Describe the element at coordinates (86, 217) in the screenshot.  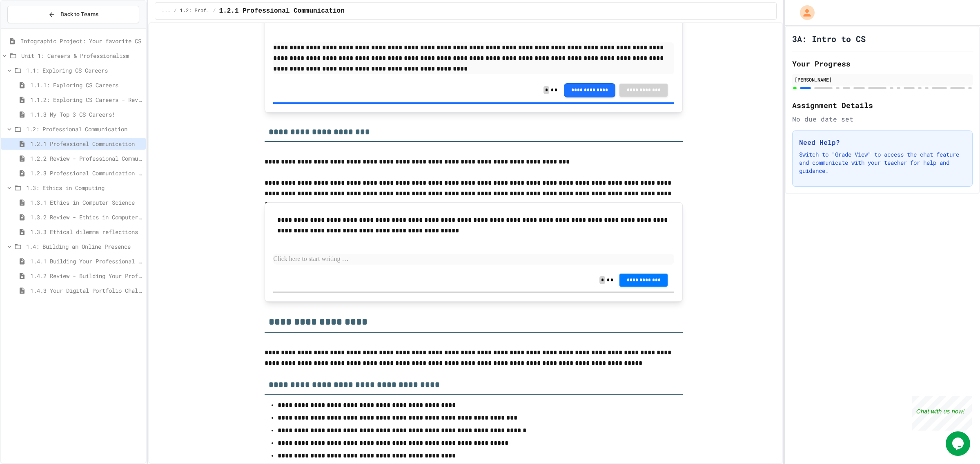
I see `span: 1.3.2 Review - Ethics in Computer Science` at that location.